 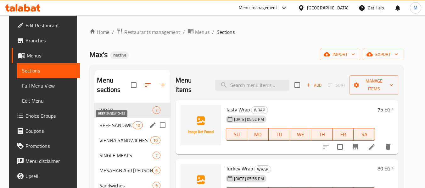 What do you see at coordinates (126, 171) in the screenshot?
I see `div: MESAHAB And Rizzo` at bounding box center [126, 171].